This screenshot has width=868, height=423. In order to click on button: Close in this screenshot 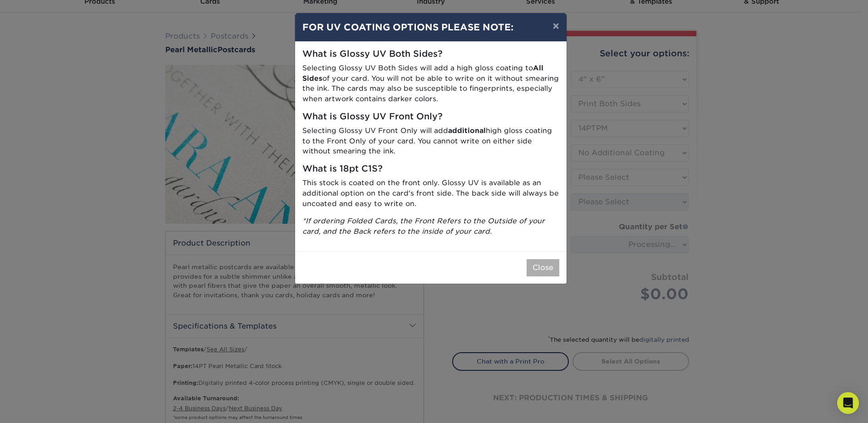, I will do `click(543, 268)`.